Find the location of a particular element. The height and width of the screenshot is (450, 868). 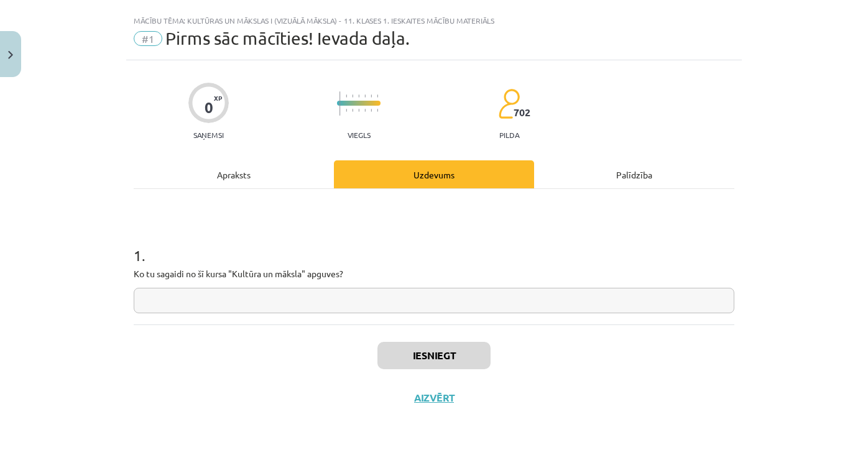

p: Ko tu sagaidi no šī kursa "Kultūra un māksla" apguves? is located at coordinates (434, 273).